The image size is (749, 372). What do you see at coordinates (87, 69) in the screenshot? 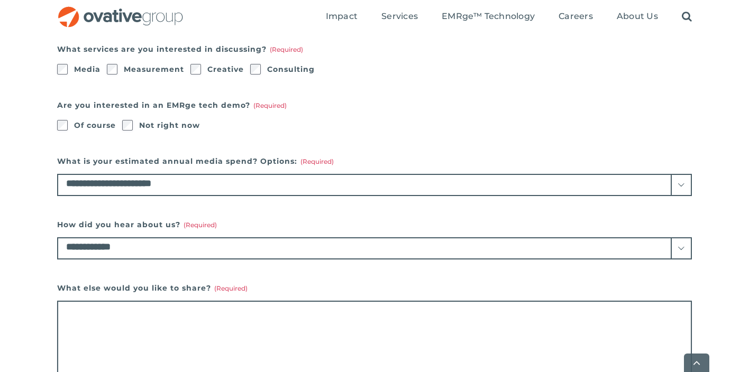
I see `label: Media` at bounding box center [87, 69].